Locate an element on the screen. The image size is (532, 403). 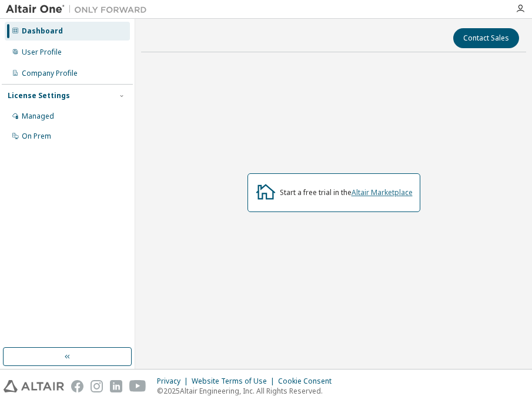
img: linkedin.svg is located at coordinates (116, 386).